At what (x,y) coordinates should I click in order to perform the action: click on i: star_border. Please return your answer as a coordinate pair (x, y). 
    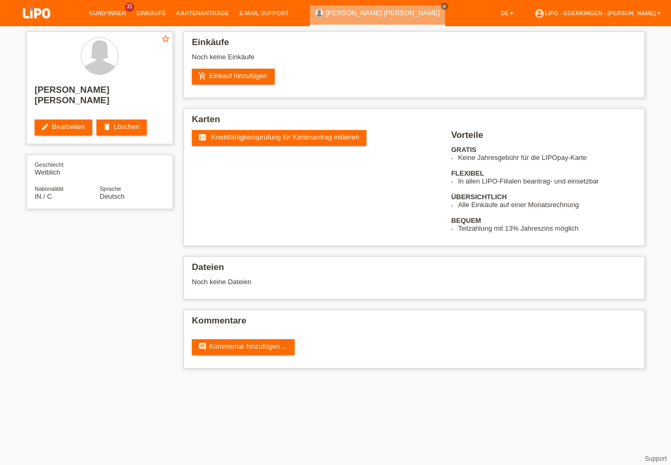
    Looking at the image, I should click on (166, 39).